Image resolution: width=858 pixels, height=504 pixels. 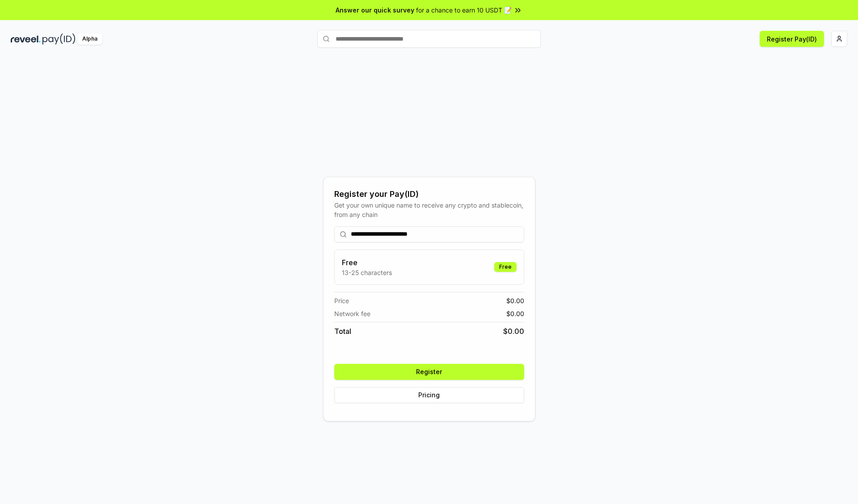 I want to click on span: Answer our quick survey, so click(x=375, y=10).